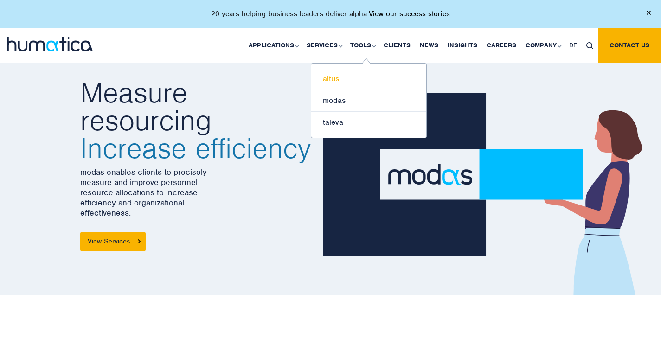  Describe the element at coordinates (409, 14) in the screenshot. I see `a: View our success stories` at that location.